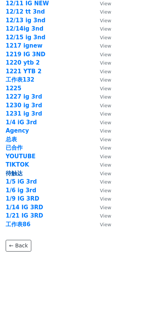 Image resolution: width=164 pixels, height=312 pixels. Describe the element at coordinates (21, 190) in the screenshot. I see `a: 1/6 ig 3rd` at that location.